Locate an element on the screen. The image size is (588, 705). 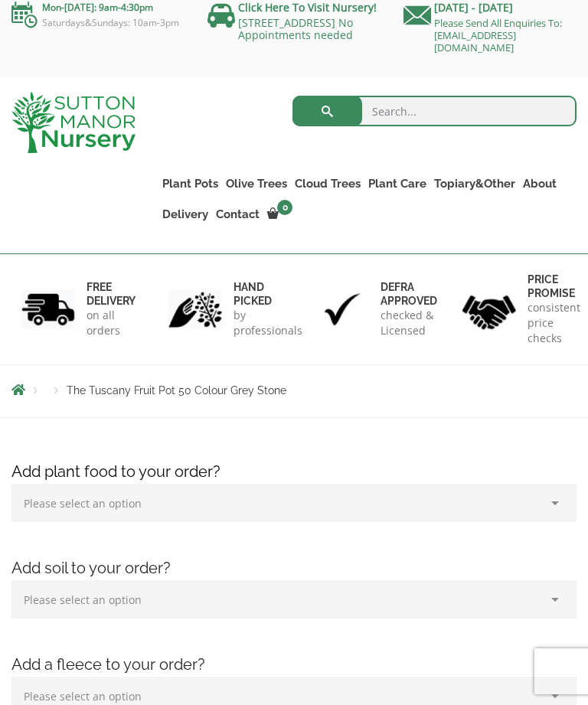
input: Search... is located at coordinates (434, 111).